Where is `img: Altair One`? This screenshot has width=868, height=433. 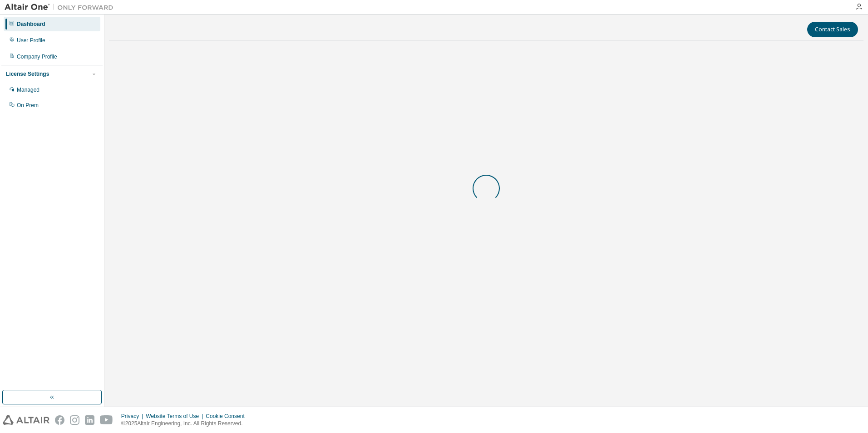 img: Altair One is located at coordinates (61, 7).